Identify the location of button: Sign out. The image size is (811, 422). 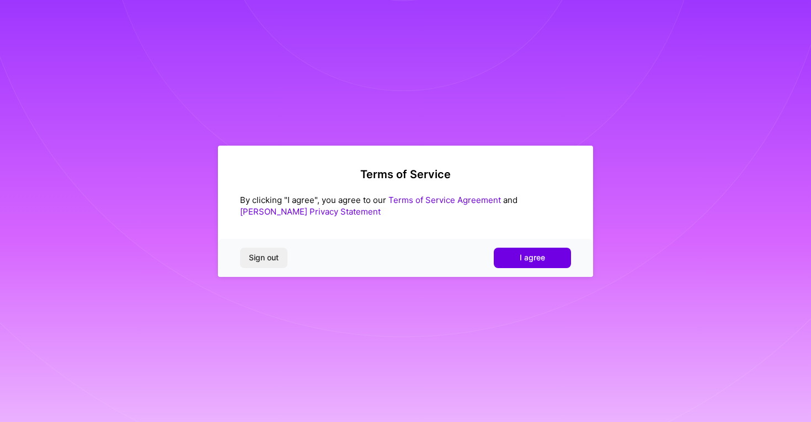
(264, 258).